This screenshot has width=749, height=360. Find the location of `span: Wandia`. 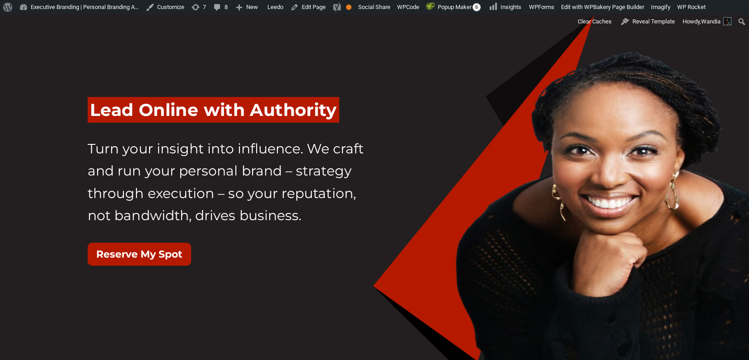

span: Wandia is located at coordinates (711, 21).